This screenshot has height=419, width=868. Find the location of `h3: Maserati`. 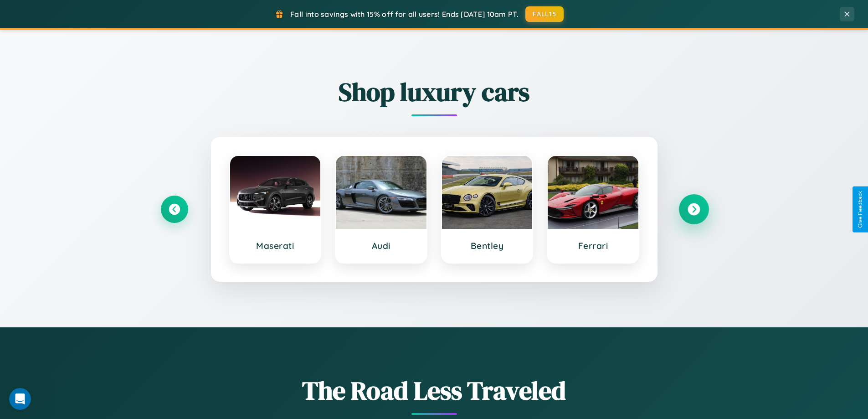

h3: Maserati is located at coordinates (276, 246).